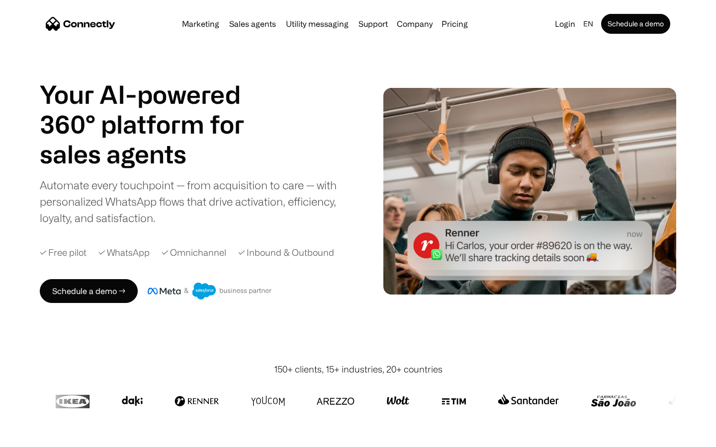 The width and height of the screenshot is (716, 447). I want to click on div: ✓ Inbound & Outbound, so click(286, 252).